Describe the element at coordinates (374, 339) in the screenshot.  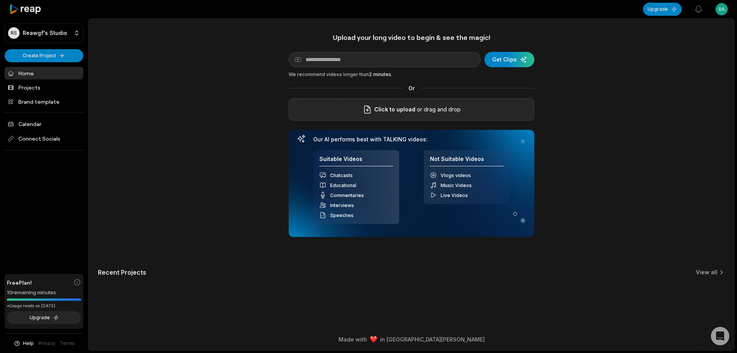
I see `img: heart emoji` at that location.